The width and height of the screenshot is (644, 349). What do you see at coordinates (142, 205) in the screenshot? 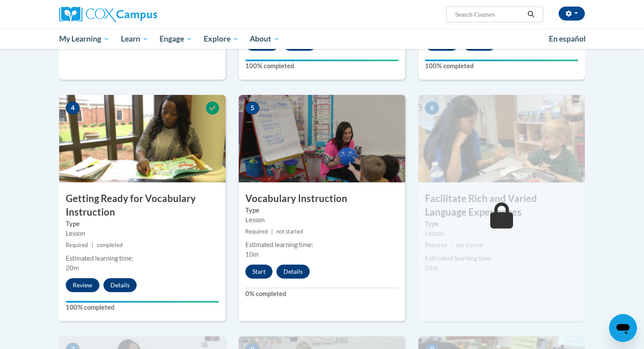
I see `h3: Getting Ready for Vocabulary Instruction` at bounding box center [142, 205].